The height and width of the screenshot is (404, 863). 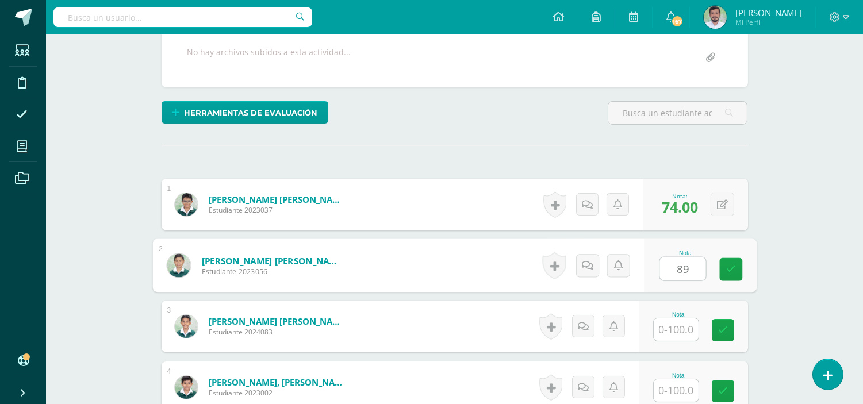 I want to click on span: 167, so click(x=678, y=21).